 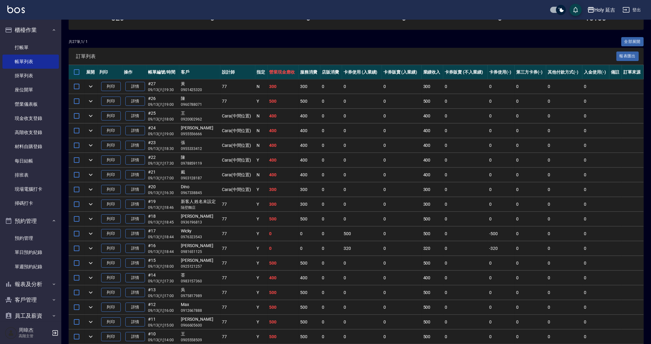 What do you see at coordinates (200, 193) in the screenshot?
I see `p: 0967338845` at bounding box center [200, 193].